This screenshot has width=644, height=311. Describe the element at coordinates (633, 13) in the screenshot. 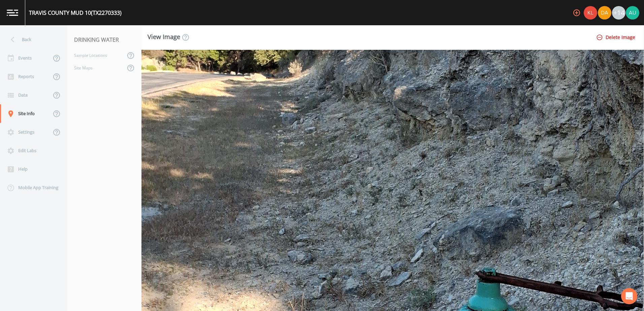

I see `img: 12eab8baf8763a7aaab4b9d5825dc6f3` at that location.